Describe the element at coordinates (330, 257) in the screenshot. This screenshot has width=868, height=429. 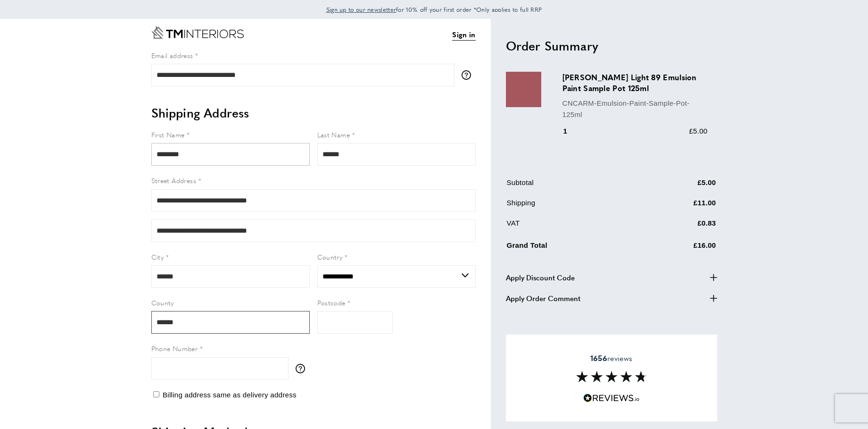
I see `span: Country` at that location.